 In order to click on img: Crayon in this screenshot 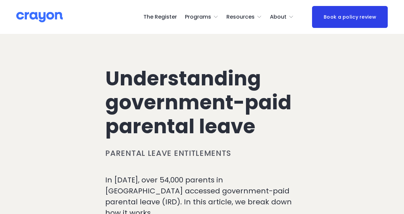, I will do `click(39, 17)`.